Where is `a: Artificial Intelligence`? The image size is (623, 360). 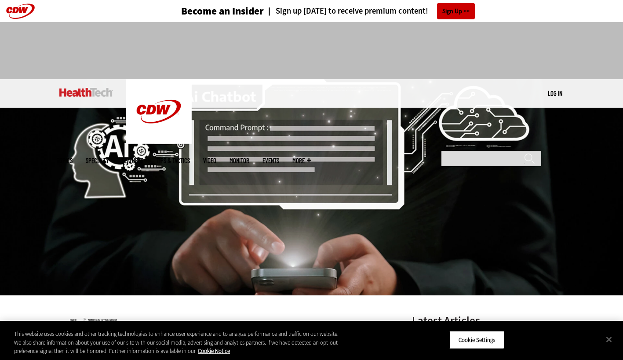
a: Artificial Intelligence is located at coordinates (102, 320).